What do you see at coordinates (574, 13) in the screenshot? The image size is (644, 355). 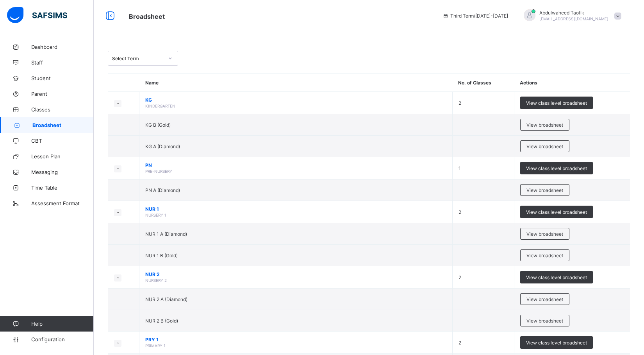 I see `span: Abdulwaheed Taofik` at bounding box center [574, 13].